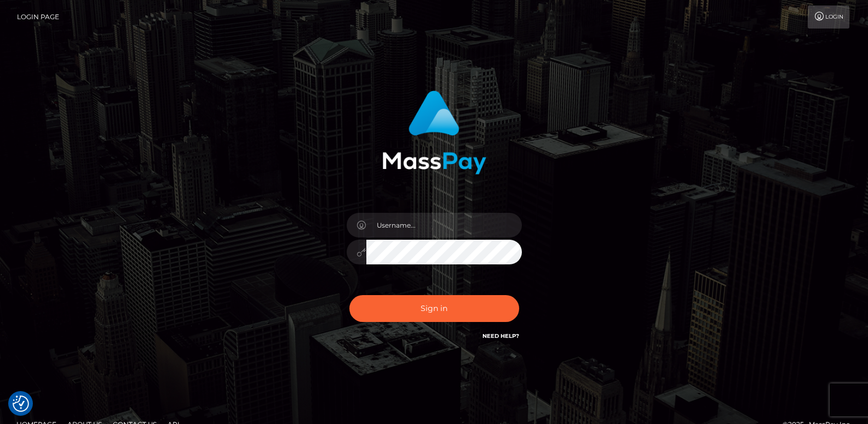 Image resolution: width=868 pixels, height=424 pixels. I want to click on img: MassPay Login, so click(434, 132).